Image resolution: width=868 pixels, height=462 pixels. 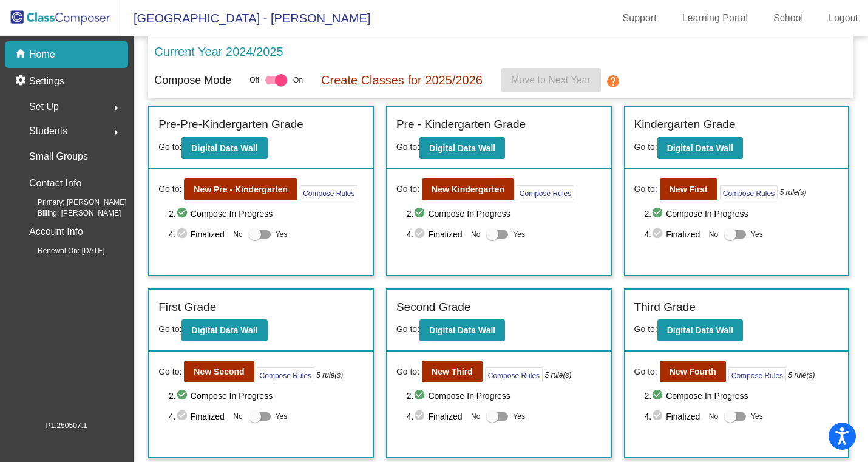 I want to click on label: Kindergarten Grade, so click(x=684, y=125).